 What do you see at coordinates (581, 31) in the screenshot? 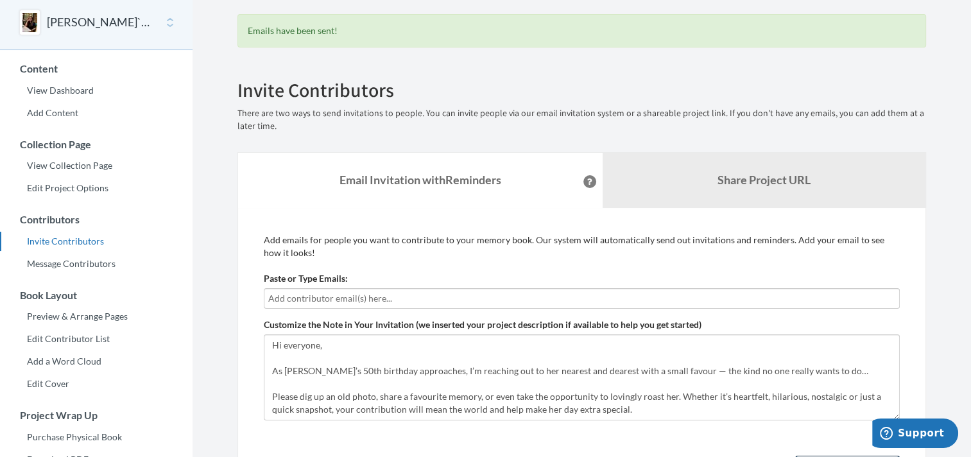
I see `div: Emails have been sent!` at bounding box center [581, 31].